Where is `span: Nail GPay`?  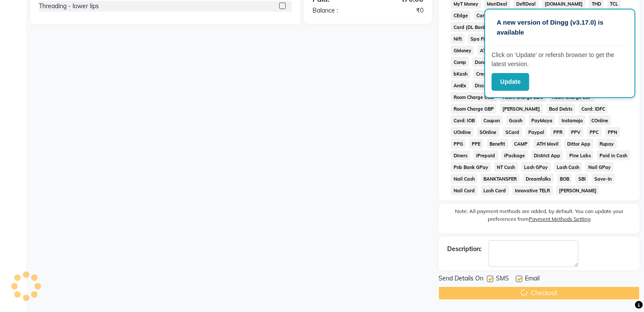
span: Nail GPay is located at coordinates (599, 167).